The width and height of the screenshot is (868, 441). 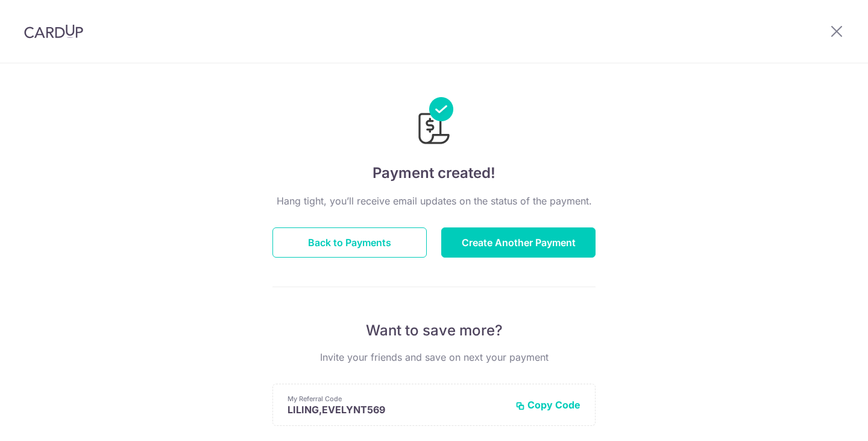 I want to click on button: Create Another Payment, so click(x=518, y=242).